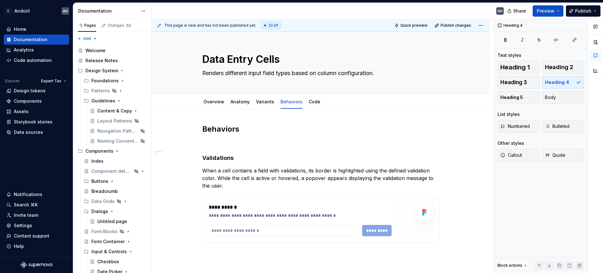  I want to click on button: Help, so click(36, 246).